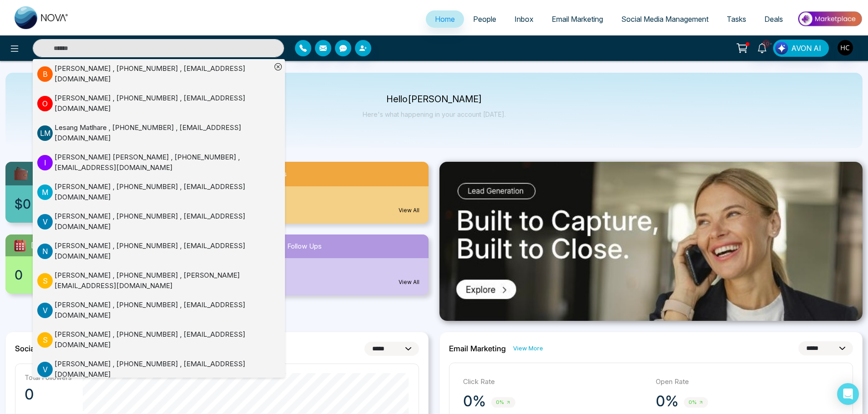 Image resolution: width=868 pixels, height=414 pixels. What do you see at coordinates (665, 19) in the screenshot?
I see `span: Social Media Management` at bounding box center [665, 19].